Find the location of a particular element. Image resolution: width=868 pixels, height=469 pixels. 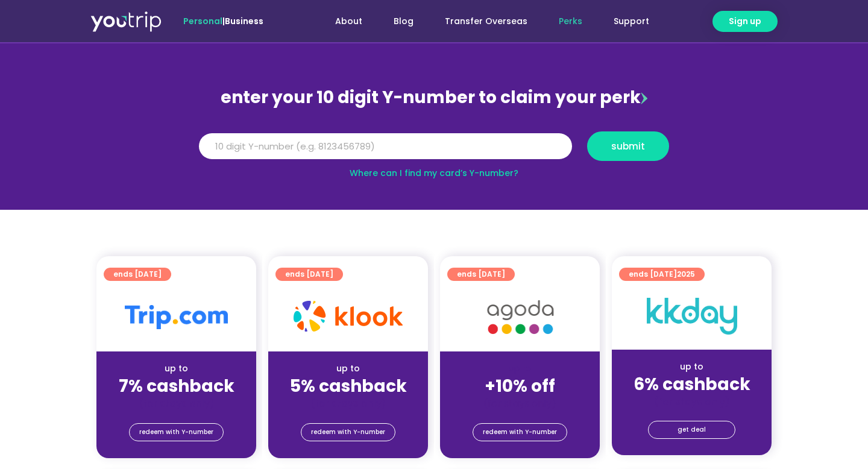

input: 10 digit Y-number (e.g. 8123456789) is located at coordinates (385, 147).